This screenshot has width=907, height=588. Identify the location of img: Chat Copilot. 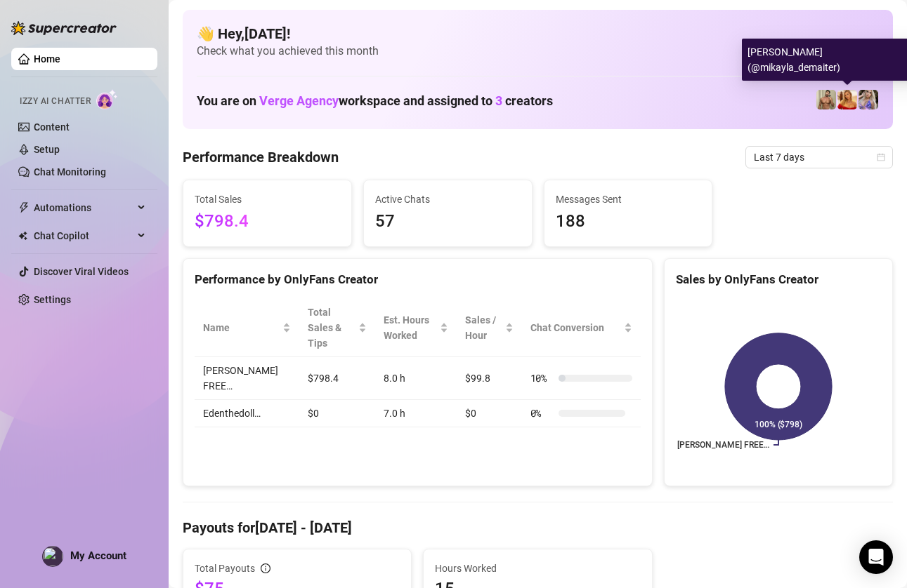
(23, 236).